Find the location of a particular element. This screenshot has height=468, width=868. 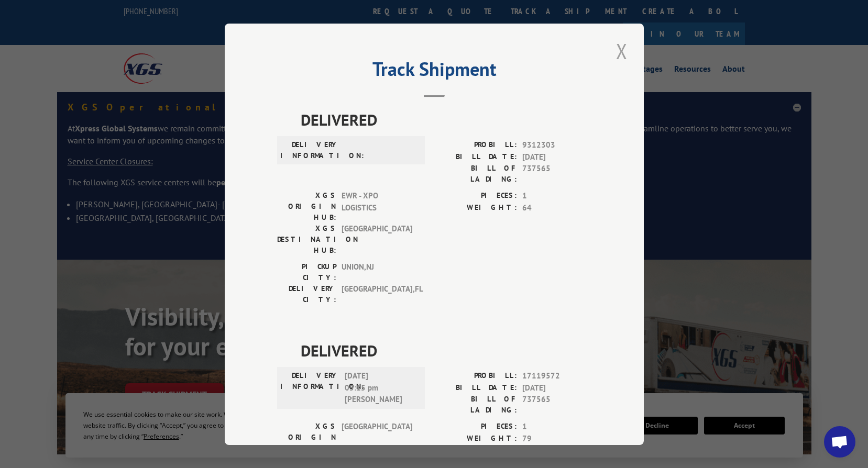

button: Close modal is located at coordinates (622, 51).